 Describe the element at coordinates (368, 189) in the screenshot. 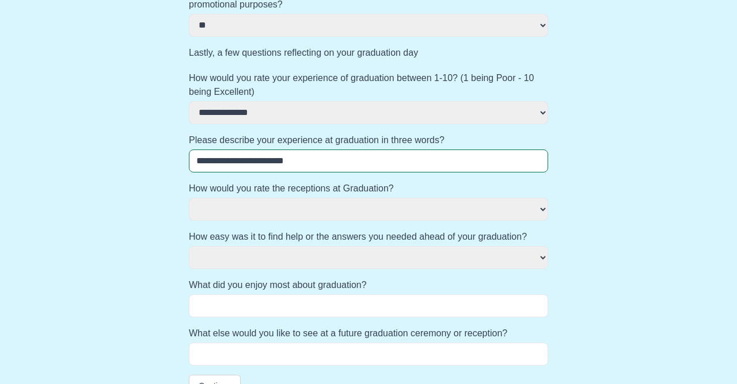

I see `label: How would you rate the receptions at Graduation?` at that location.